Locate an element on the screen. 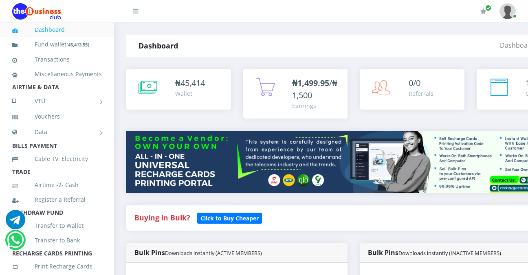 The width and height of the screenshot is (528, 275). a: ₦45,414 Wallet is located at coordinates (179, 89).